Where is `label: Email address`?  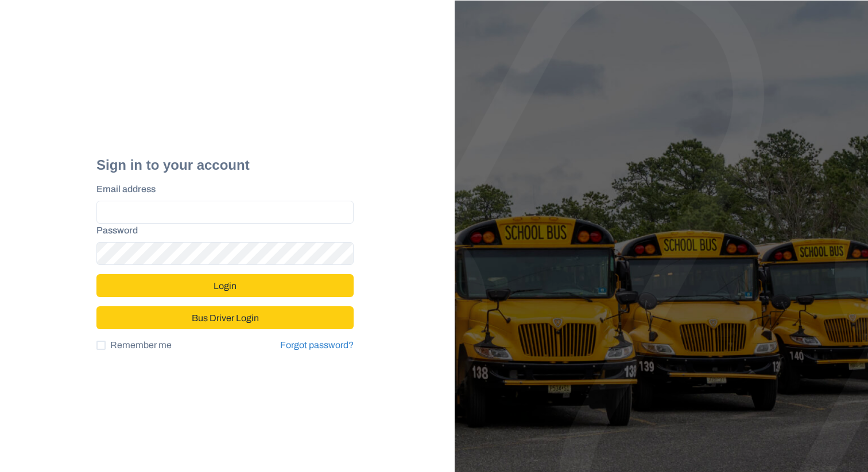
label: Email address is located at coordinates (222, 190).